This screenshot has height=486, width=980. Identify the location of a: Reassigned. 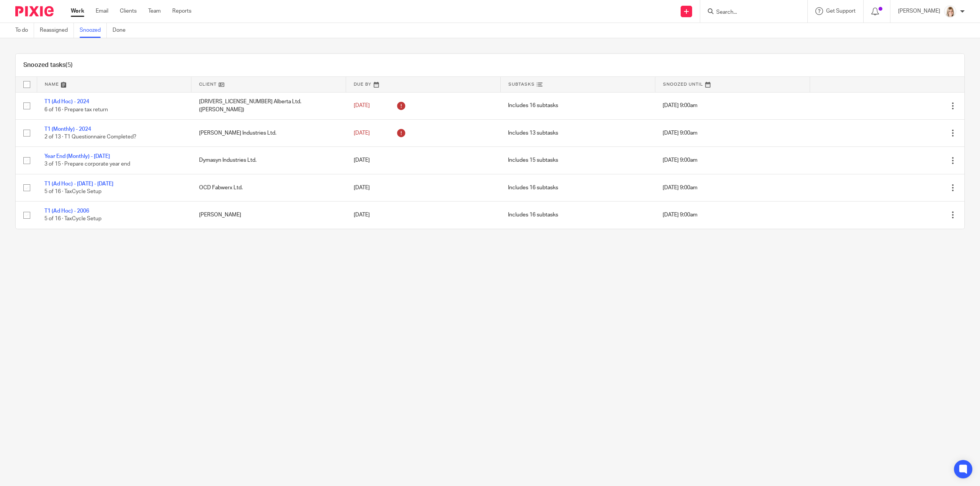
(57, 30).